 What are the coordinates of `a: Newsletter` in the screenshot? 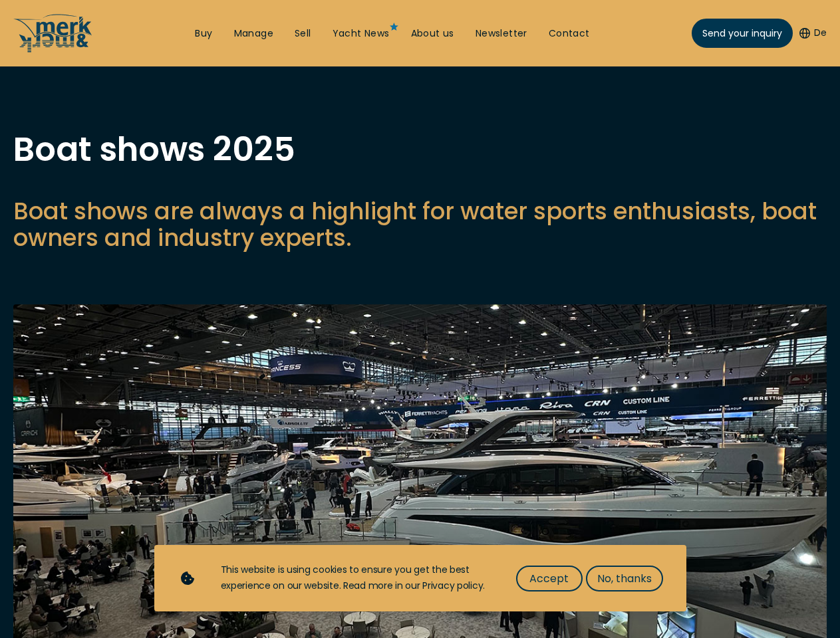 It's located at (501, 34).